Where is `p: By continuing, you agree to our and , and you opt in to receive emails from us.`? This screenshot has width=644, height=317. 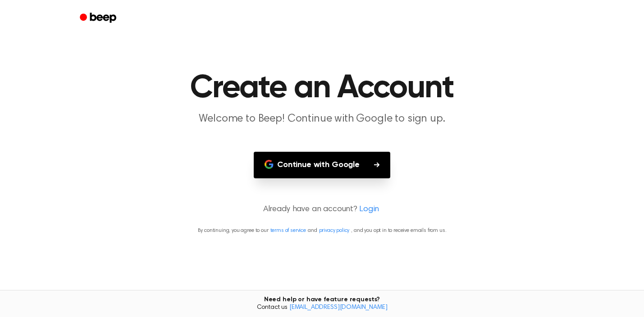
p: By continuing, you agree to our and , and you opt in to receive emails from us. is located at coordinates (322, 230).